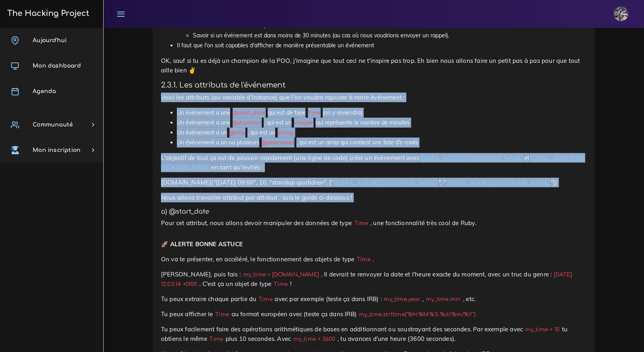 Image resolution: width=644 pixels, height=352 pixels. I want to click on code: my_time + 10, so click(542, 330).